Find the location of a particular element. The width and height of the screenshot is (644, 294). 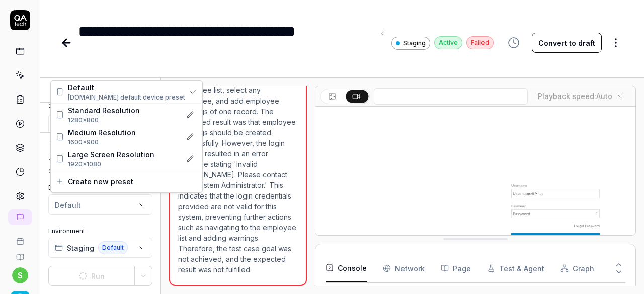

span: 1920×1080 is located at coordinates (123, 164).